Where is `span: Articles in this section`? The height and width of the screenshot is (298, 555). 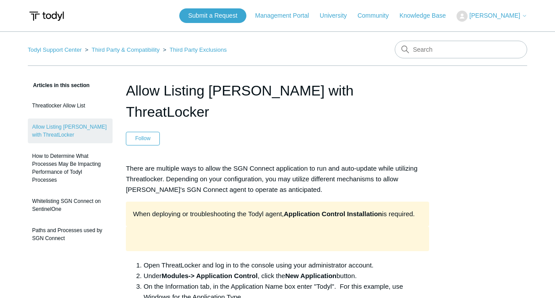 span: Articles in this section is located at coordinates (59, 85).